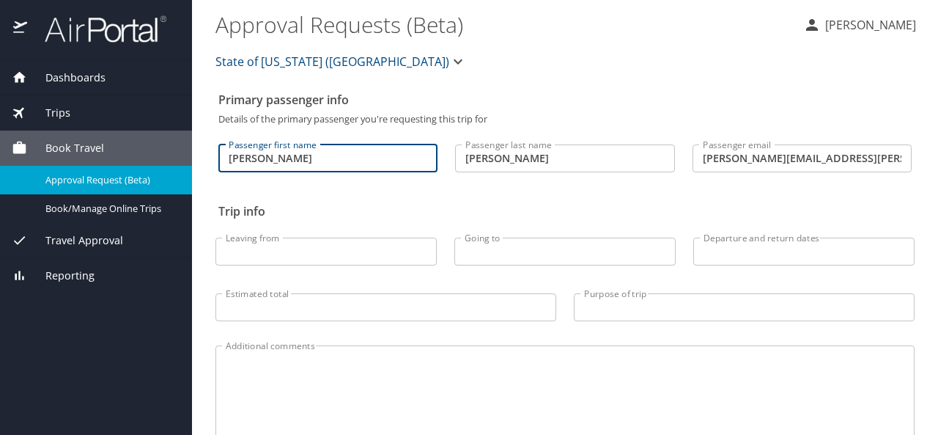 The height and width of the screenshot is (435, 938). Describe the element at coordinates (110, 208) in the screenshot. I see `span: Book/Manage Online Trips` at that location.